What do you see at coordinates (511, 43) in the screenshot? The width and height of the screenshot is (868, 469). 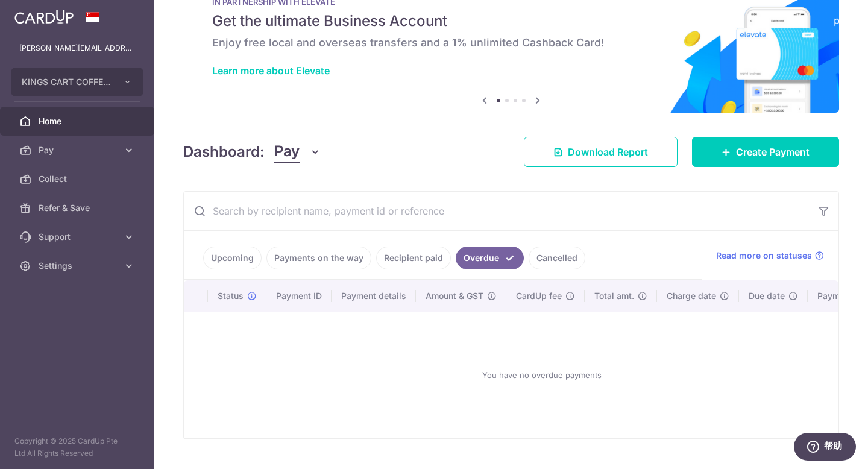 I see `h6: Enjoy free local and overseas transfers and a 1% unlimited Cashback Card!` at bounding box center [511, 43].